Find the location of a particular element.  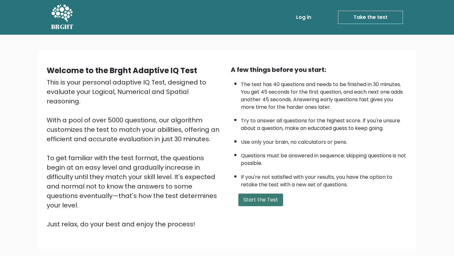

a: Log in is located at coordinates (303, 17).